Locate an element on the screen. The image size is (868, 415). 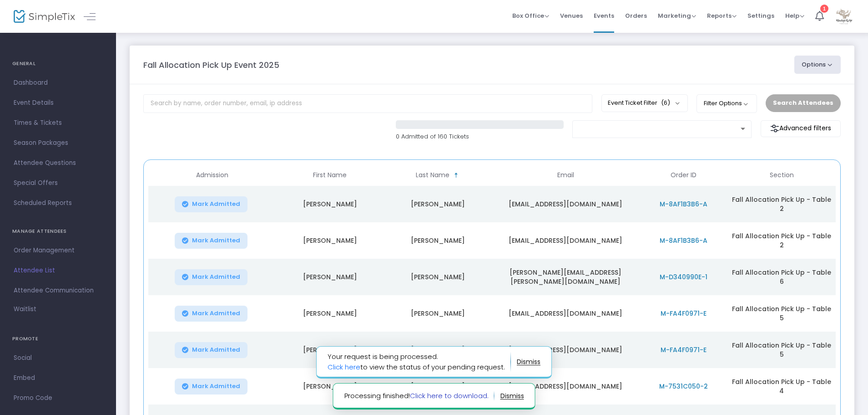
span: Your request is being processed. to view the status of your pending request. is located at coordinates (419, 361).